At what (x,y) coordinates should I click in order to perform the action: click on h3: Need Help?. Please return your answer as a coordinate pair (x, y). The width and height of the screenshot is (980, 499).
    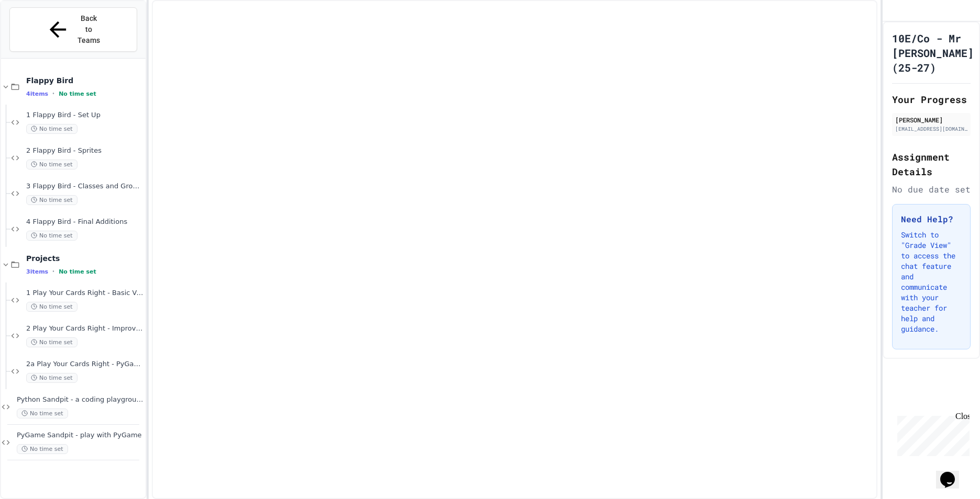
    Looking at the image, I should click on (931, 219).